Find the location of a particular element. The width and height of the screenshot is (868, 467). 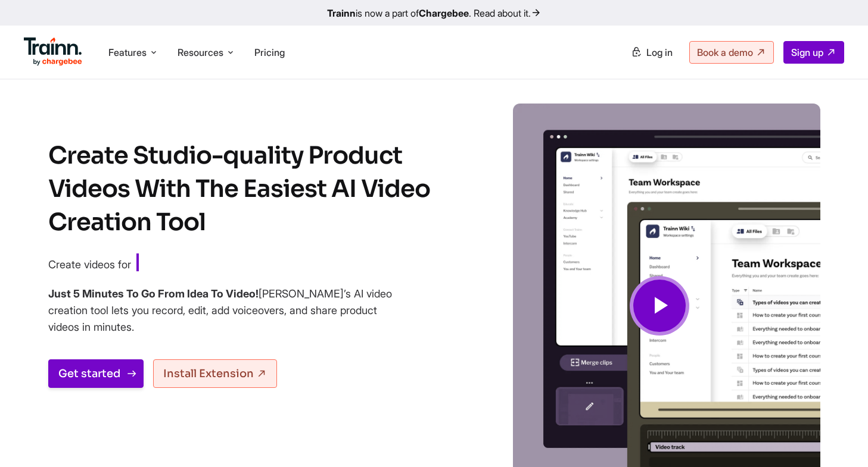

a: Pricing is located at coordinates (269, 52).